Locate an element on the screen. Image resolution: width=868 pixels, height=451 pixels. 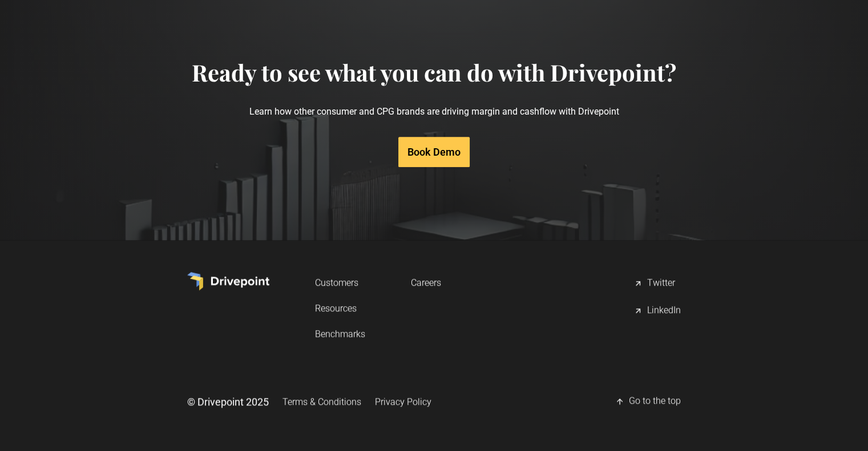
a: Go to the top is located at coordinates (648, 402).